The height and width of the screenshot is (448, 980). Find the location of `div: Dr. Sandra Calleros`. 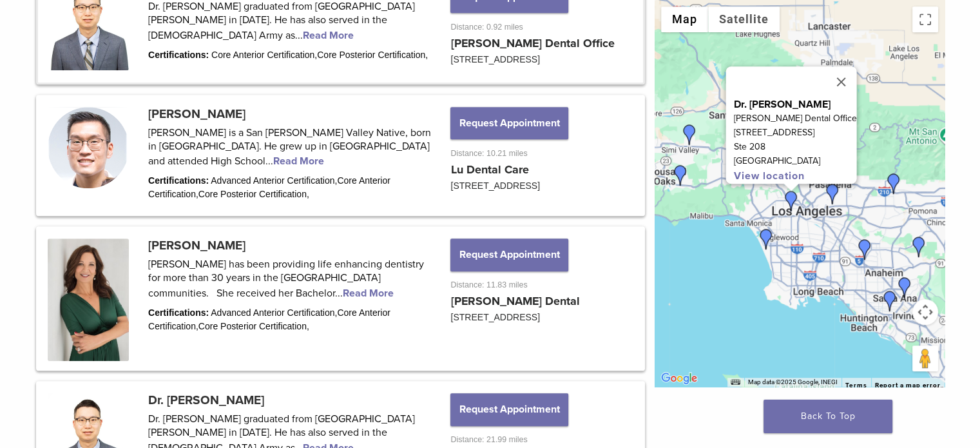

div: Dr. Sandra Calleros is located at coordinates (766, 238).